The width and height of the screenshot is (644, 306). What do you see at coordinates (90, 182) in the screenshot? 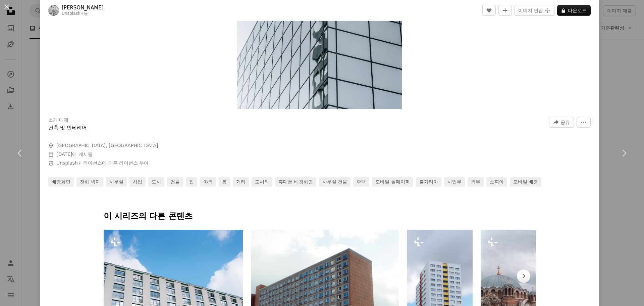
I see `a: 전화 벽지` at bounding box center [90, 182].